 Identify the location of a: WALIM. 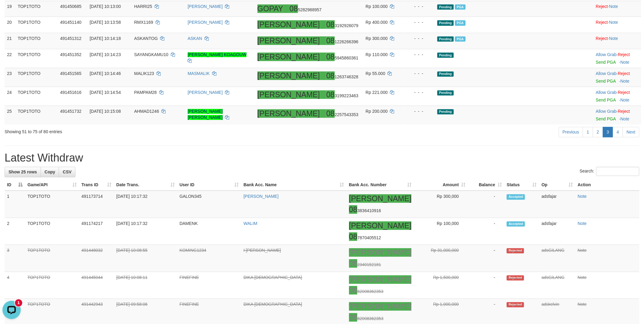
(250, 223).